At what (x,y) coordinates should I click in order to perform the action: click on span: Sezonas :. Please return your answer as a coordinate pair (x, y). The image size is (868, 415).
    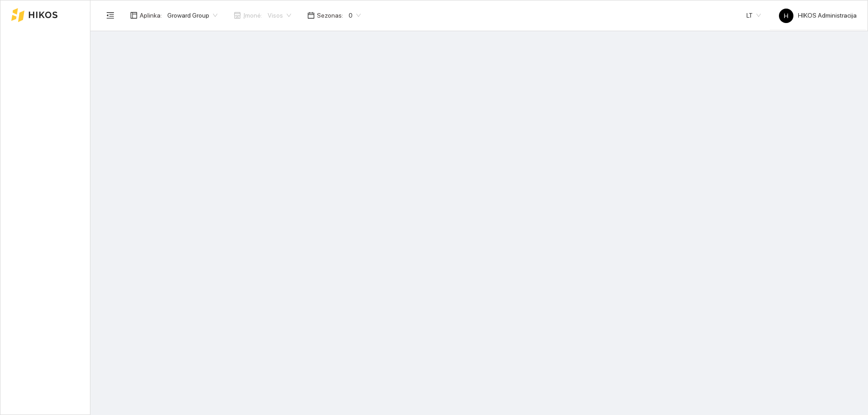
    Looking at the image, I should click on (330, 15).